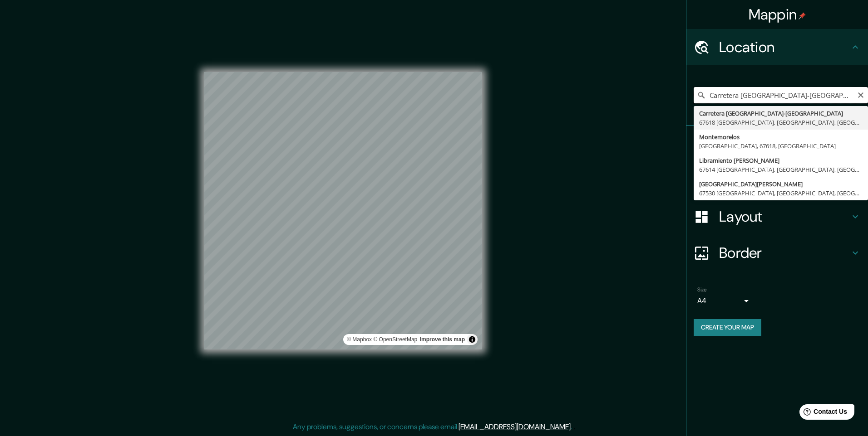  What do you see at coordinates (343, 211) in the screenshot?
I see `canvas: Map` at bounding box center [343, 211].